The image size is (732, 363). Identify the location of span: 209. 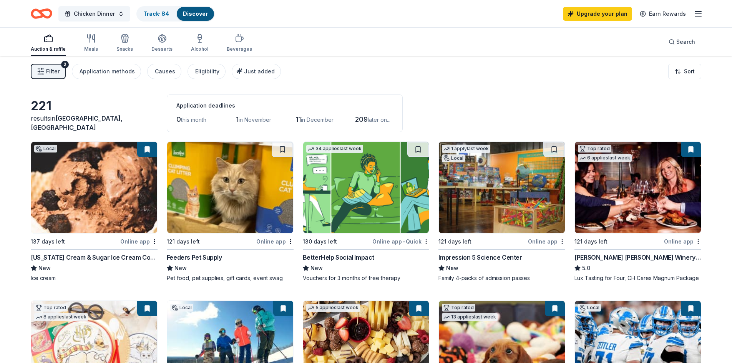
(361, 119).